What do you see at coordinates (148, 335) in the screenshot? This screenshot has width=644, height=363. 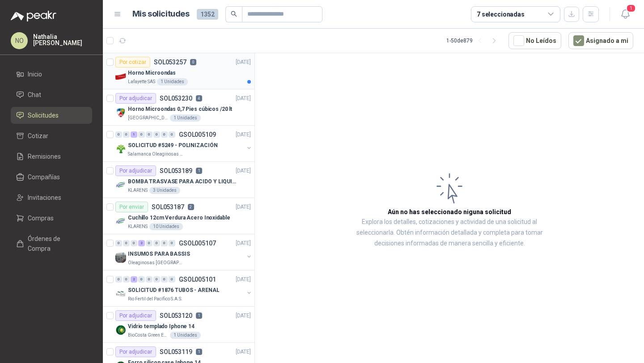 I see `p: BioCosta Green Energy S.A.S` at bounding box center [148, 335].